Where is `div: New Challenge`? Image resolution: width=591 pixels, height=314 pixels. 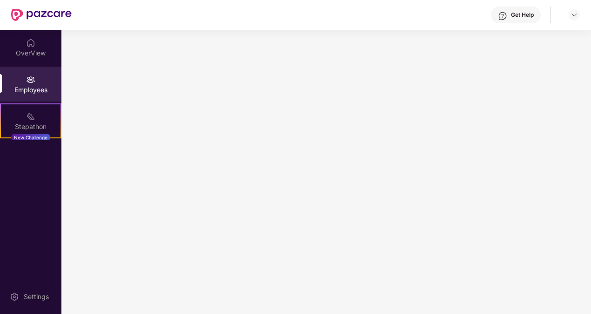
div: New Challenge is located at coordinates (31, 137).